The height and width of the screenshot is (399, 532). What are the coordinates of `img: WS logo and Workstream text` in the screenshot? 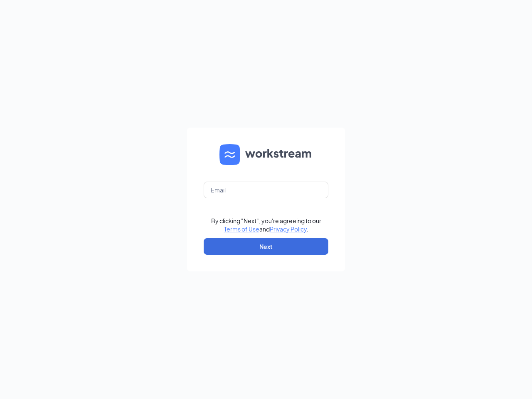 It's located at (266, 155).